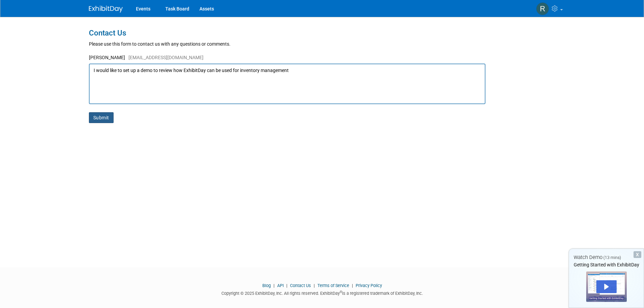  Describe the element at coordinates (606, 287) in the screenshot. I see `div: Play` at that location.